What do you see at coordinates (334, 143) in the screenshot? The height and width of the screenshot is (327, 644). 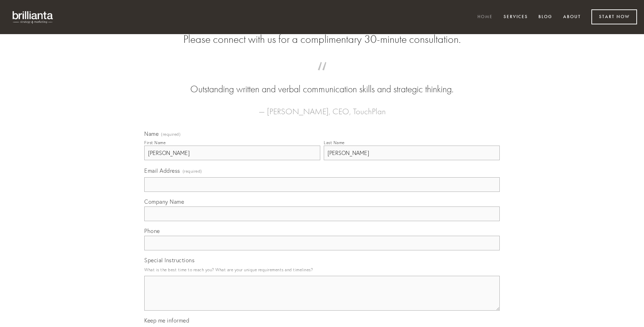 I see `div: Last Name` at bounding box center [334, 143].